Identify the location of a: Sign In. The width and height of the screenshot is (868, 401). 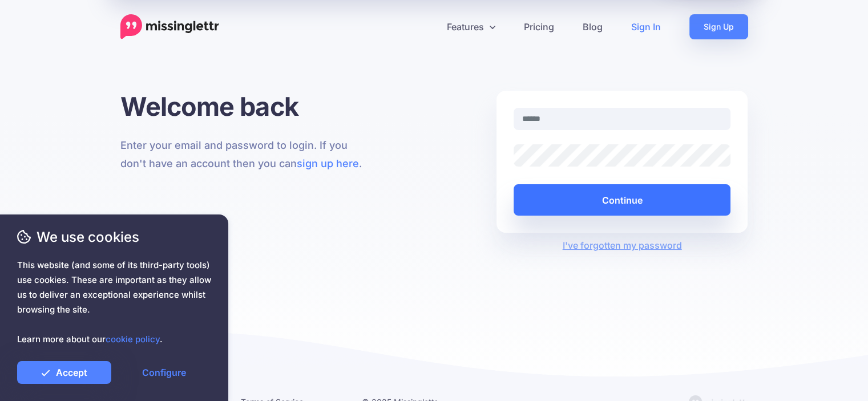
(646, 27).